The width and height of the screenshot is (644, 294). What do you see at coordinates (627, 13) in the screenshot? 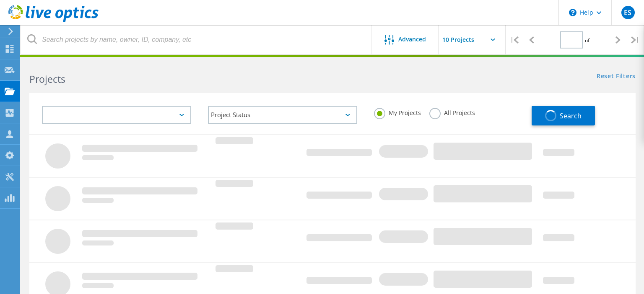
I see `span: ES` at bounding box center [627, 13].